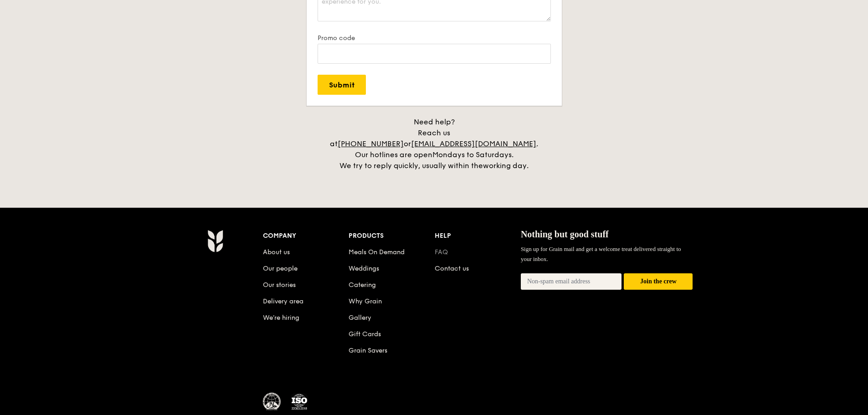 Image resolution: width=868 pixels, height=415 pixels. Describe the element at coordinates (362, 284) in the screenshot. I see `a: Catering` at that location.